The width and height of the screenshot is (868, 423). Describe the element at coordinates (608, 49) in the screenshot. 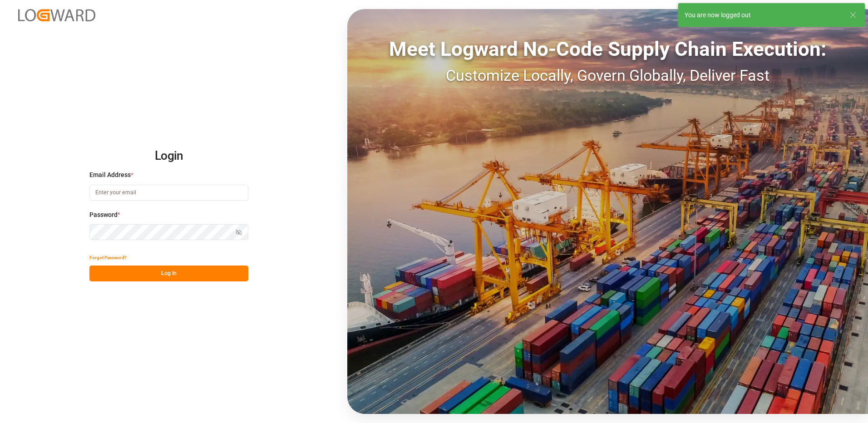

I see `div: Meet Logward No-Code Supply Chain Execution:` at that location.